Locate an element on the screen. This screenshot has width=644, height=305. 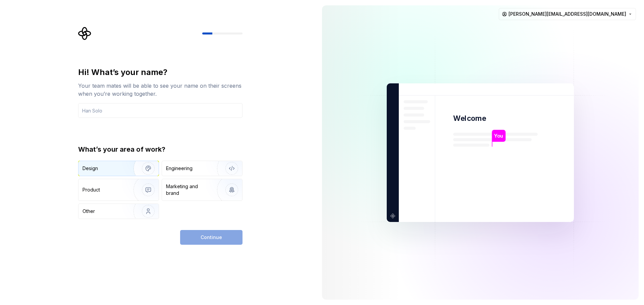
p: You is located at coordinates (499, 136).